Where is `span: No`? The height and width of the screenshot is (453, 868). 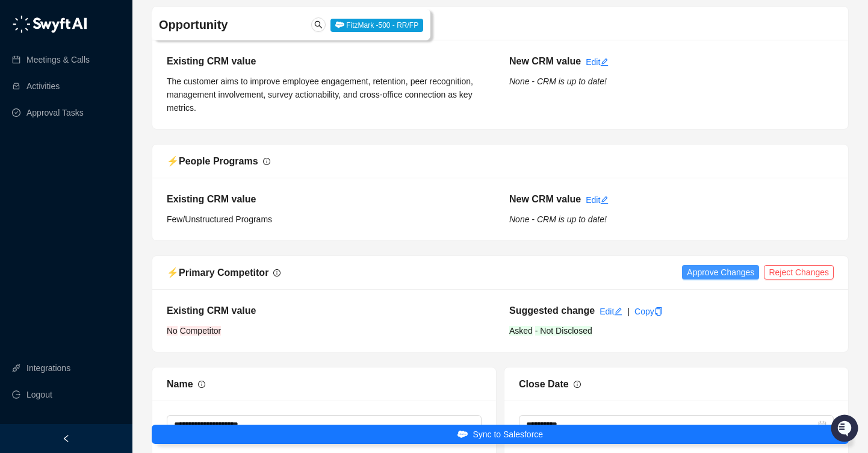
span: No is located at coordinates (172, 331).